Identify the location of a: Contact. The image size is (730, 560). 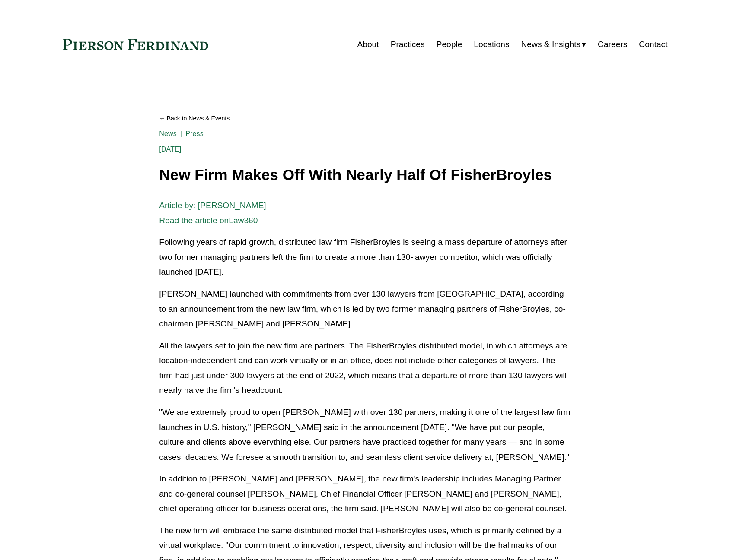
(653, 44).